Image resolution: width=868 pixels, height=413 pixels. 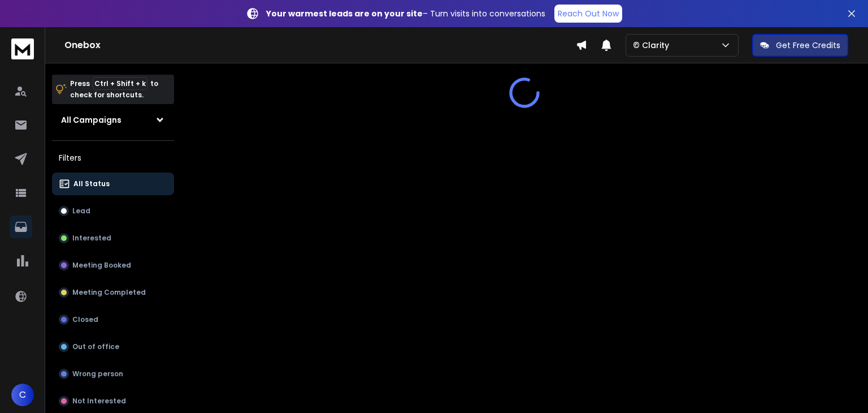 I want to click on p: Meeting Booked, so click(x=102, y=265).